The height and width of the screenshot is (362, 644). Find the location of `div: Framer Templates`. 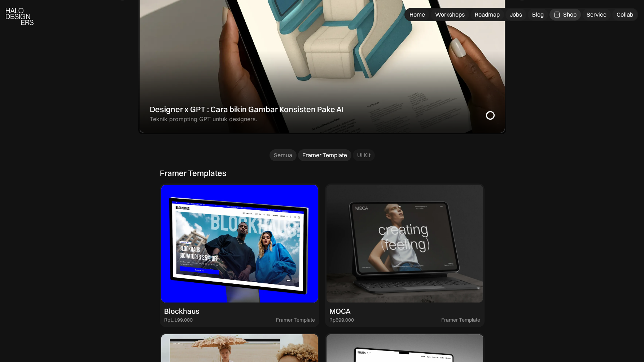

div: Framer Templates is located at coordinates (193, 173).